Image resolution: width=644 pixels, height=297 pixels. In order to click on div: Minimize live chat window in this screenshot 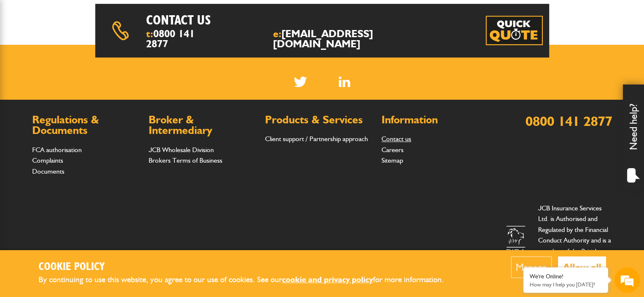, I will do `click(149, 15)`.